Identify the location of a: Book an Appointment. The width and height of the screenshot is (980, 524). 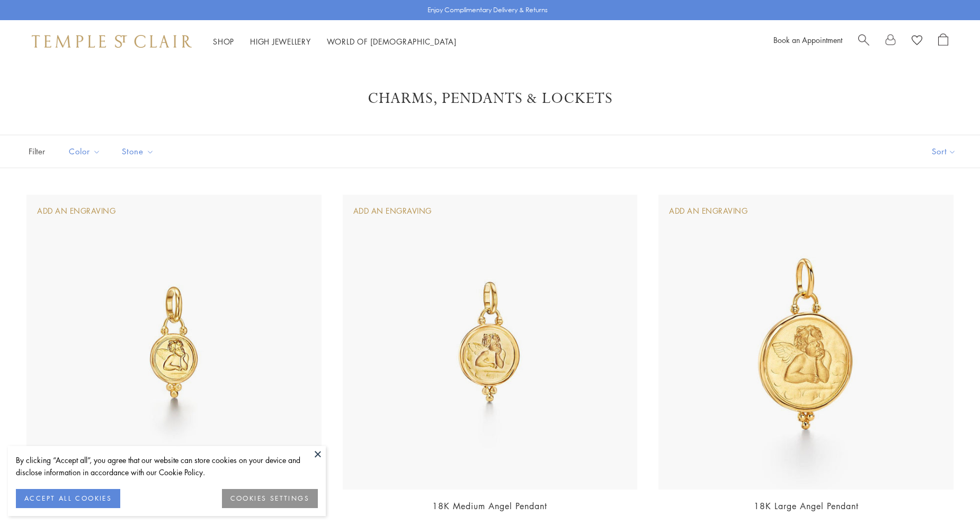
(807, 40).